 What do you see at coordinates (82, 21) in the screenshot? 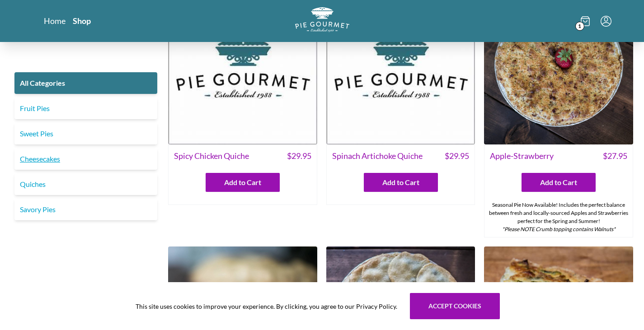
I see `a: Shop` at bounding box center [82, 21].